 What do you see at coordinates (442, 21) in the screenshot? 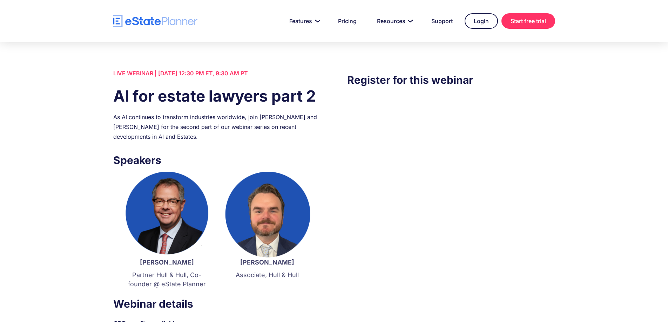
I see `a: Support` at bounding box center [442, 21].